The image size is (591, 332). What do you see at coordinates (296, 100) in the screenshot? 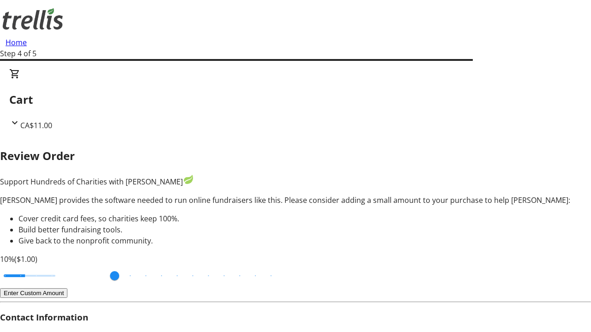
I see `h2: Cart` at bounding box center [296, 100].